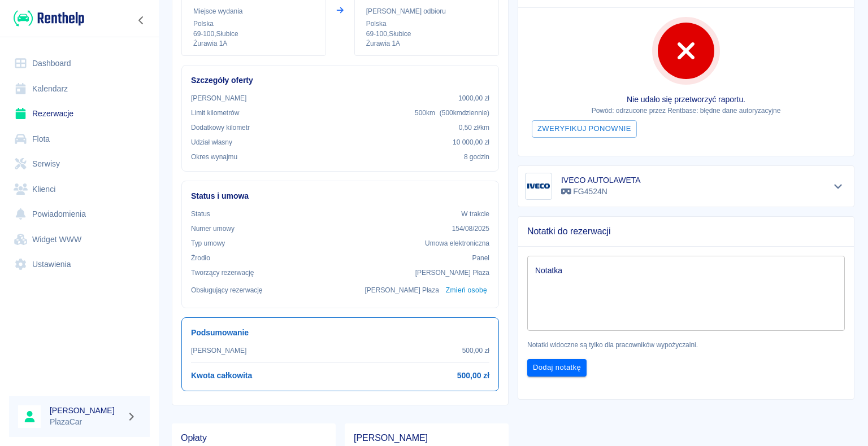  Describe the element at coordinates (476, 350) in the screenshot. I see `p: 500,00 zł` at that location.